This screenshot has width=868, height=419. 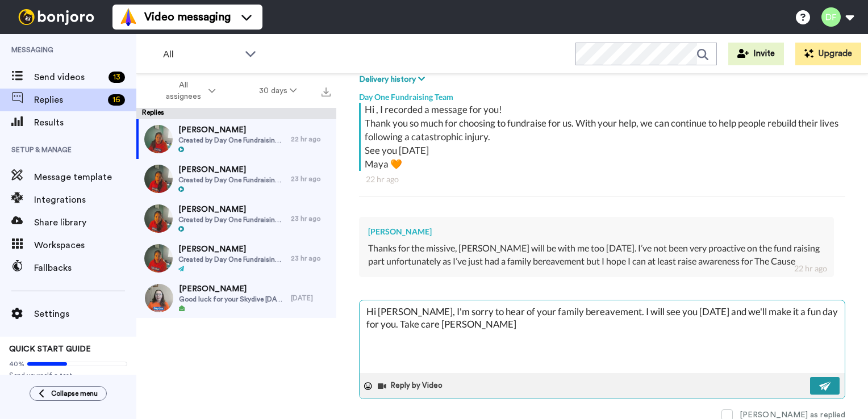 I want to click on button: Delivery history, so click(x=394, y=79).